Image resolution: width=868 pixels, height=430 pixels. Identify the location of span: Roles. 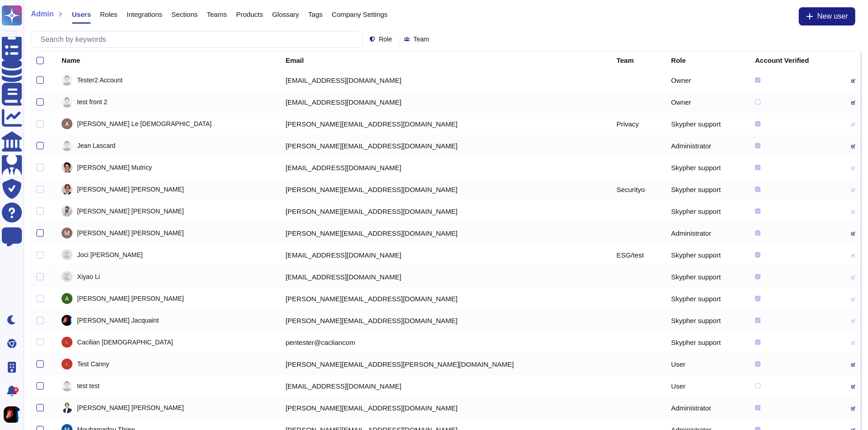
(109, 14).